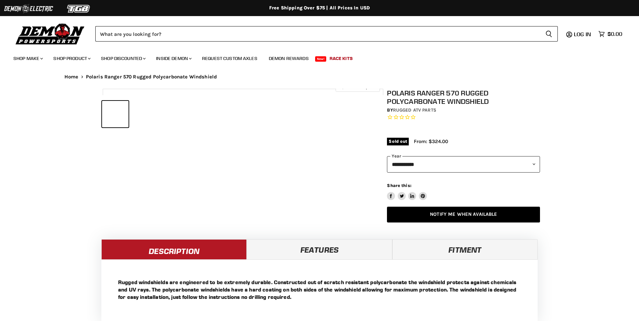 This screenshot has width=639, height=321. Describe the element at coordinates (582, 34) in the screenshot. I see `span: Log in` at that location.